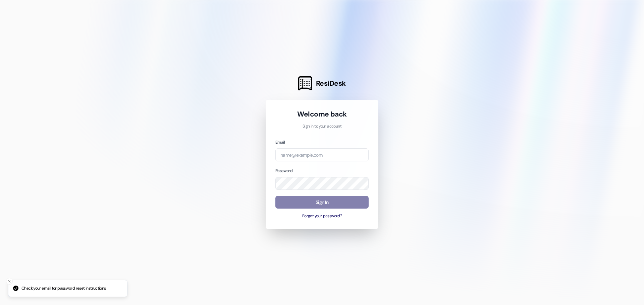 The width and height of the screenshot is (644, 305). I want to click on button: Sign In, so click(322, 202).